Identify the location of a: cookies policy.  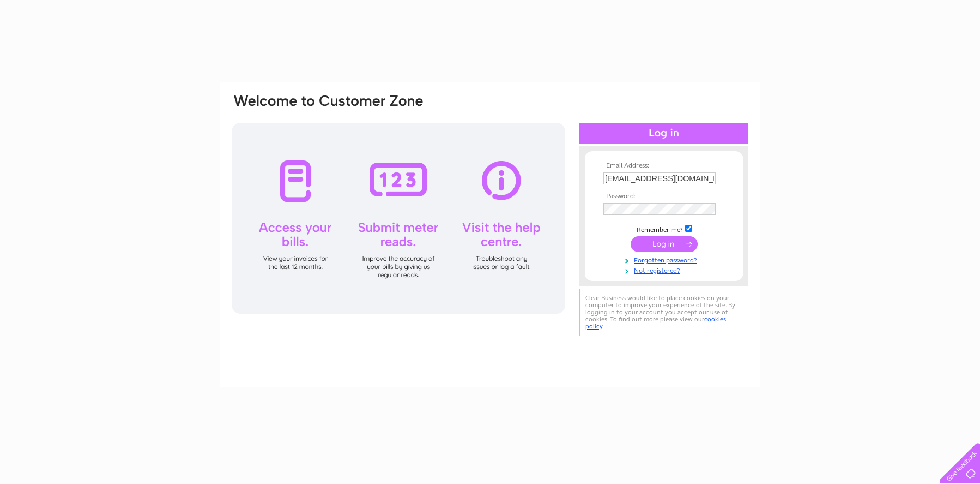
(656, 322).